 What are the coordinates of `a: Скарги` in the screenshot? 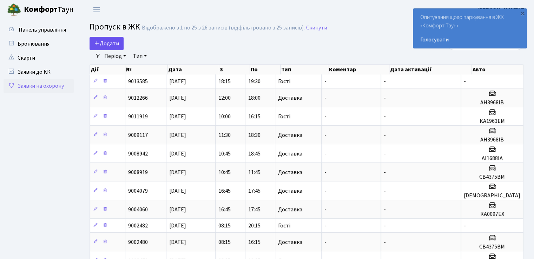 It's located at (39, 58).